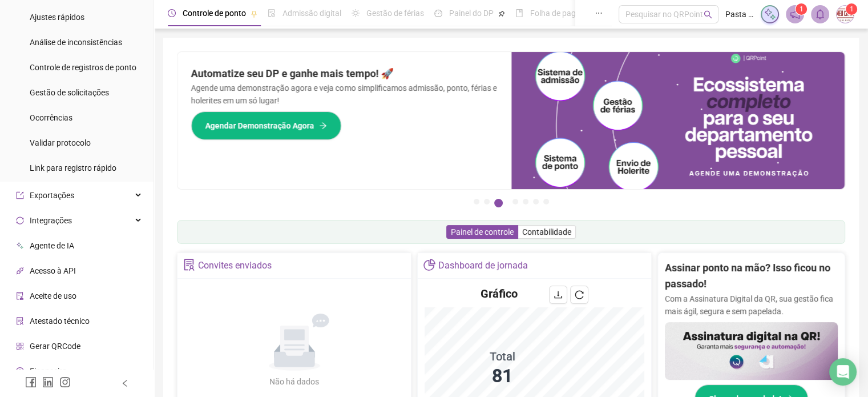  I want to click on span: audit, so click(20, 296).